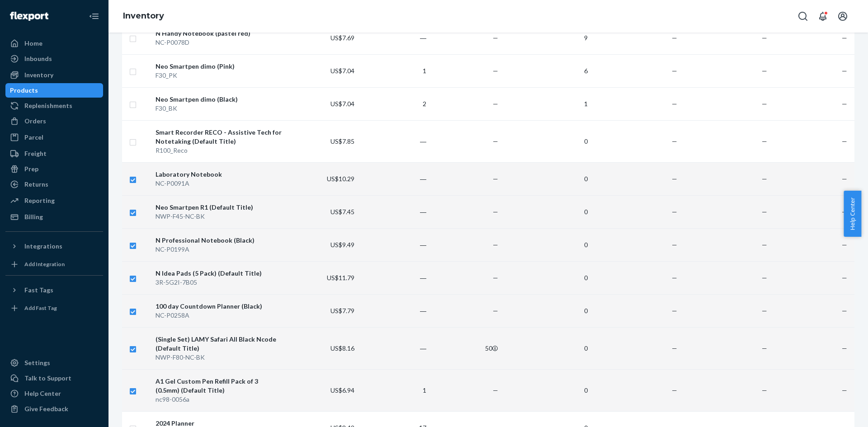 This screenshot has width=868, height=427. Describe the element at coordinates (43, 246) in the screenshot. I see `div: Integrations` at that location.